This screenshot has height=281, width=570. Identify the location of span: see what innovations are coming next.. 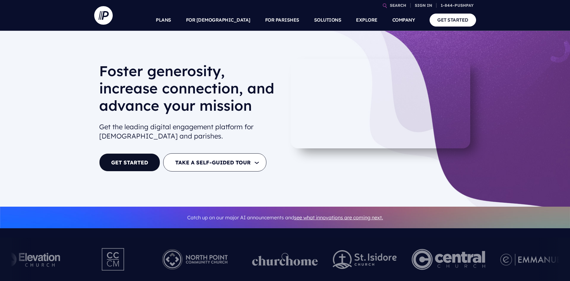
(338, 217).